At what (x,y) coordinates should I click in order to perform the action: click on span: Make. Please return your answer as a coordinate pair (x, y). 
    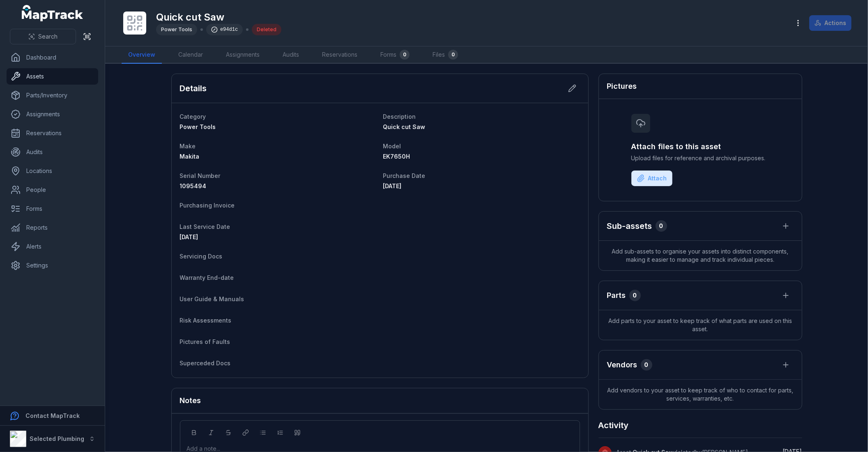
    Looking at the image, I should click on (188, 146).